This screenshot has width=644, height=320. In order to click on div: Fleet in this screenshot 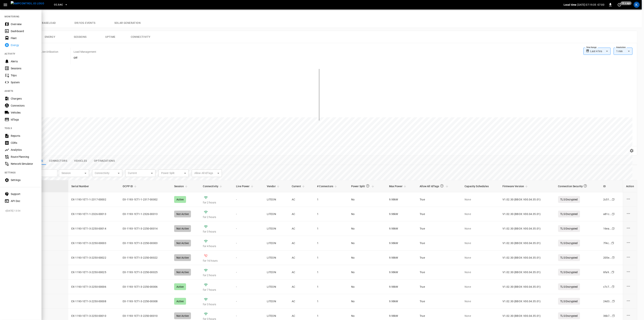, I will do `click(24, 38)`.